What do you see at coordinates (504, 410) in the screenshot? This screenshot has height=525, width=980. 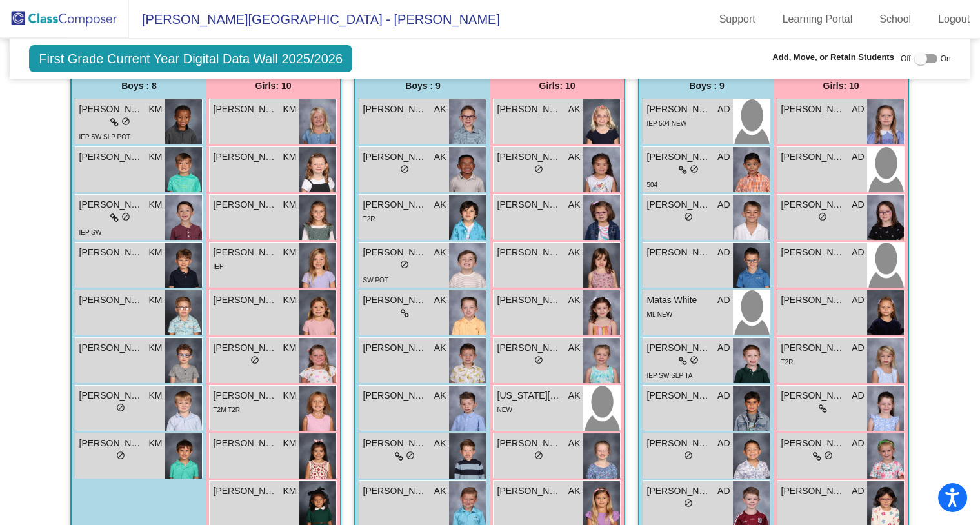 I see `span: NEW` at bounding box center [504, 410].